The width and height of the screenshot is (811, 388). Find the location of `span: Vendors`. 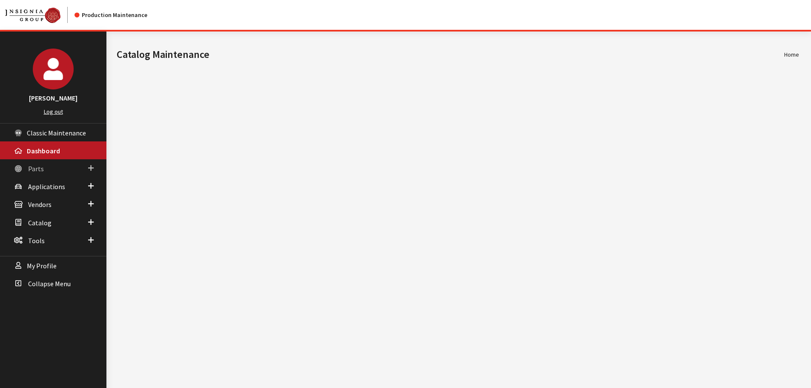

span: Vendors is located at coordinates (40, 205).